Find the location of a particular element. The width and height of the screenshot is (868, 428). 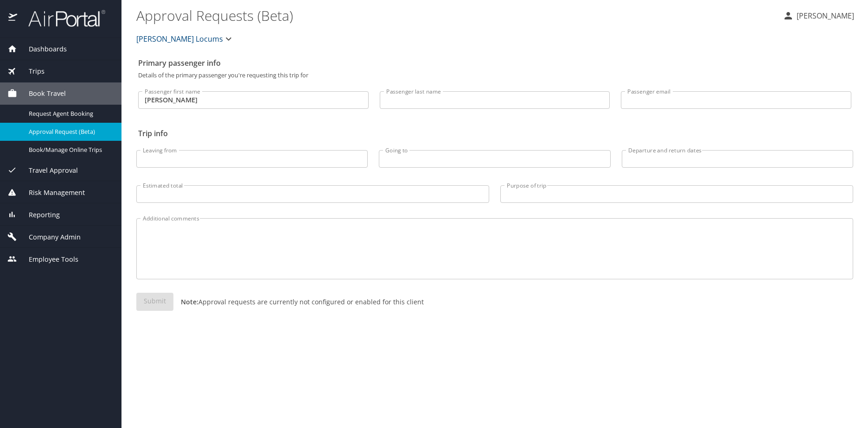

span: Company Admin is located at coordinates (49, 237).